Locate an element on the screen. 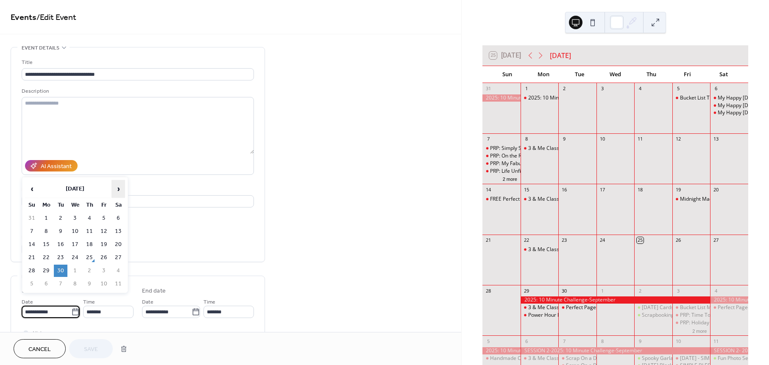  th: Th is located at coordinates (89, 205).